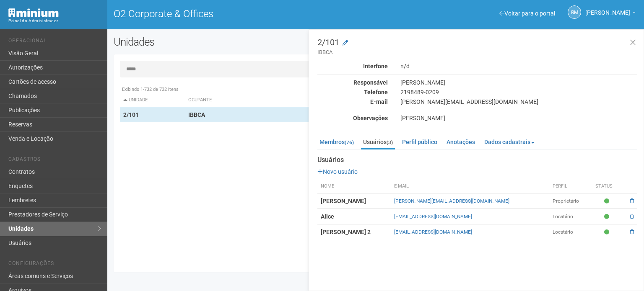  Describe the element at coordinates (353, 92) in the screenshot. I see `div: Telefone` at that location.